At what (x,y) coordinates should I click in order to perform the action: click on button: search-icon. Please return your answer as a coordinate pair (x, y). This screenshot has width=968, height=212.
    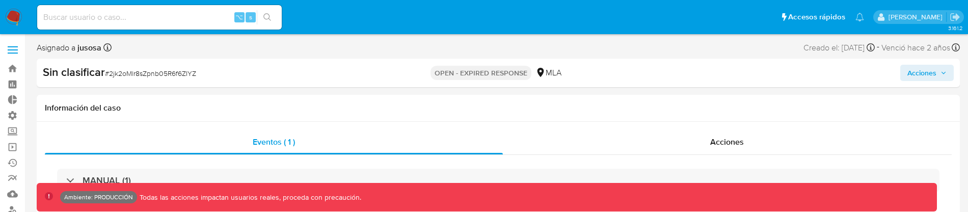
    Looking at the image, I should click on (267, 17).